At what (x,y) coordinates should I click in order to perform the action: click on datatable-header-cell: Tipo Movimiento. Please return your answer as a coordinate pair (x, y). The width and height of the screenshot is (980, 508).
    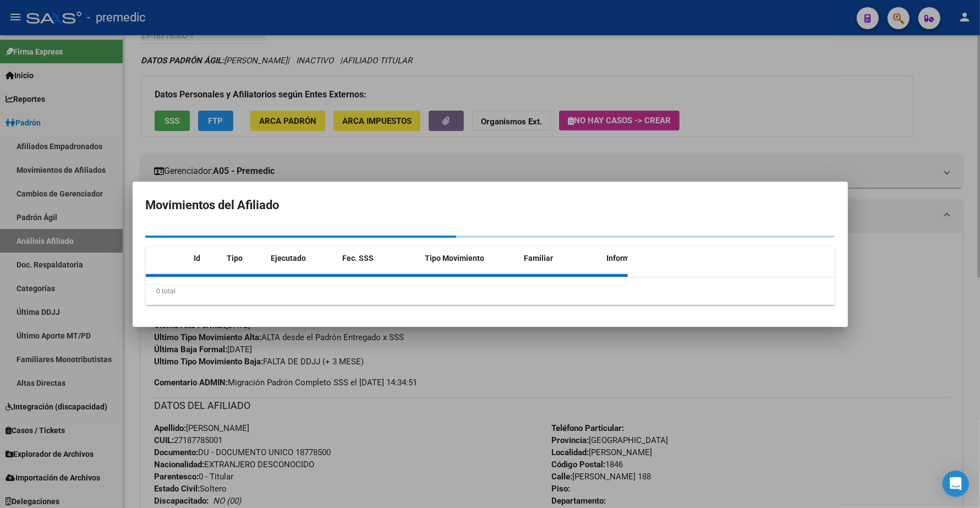
    Looking at the image, I should click on (470, 258).